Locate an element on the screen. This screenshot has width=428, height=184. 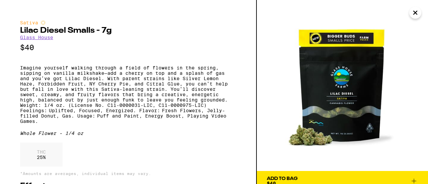
div: Whole Flower - 1/4 oz is located at coordinates (128, 134).